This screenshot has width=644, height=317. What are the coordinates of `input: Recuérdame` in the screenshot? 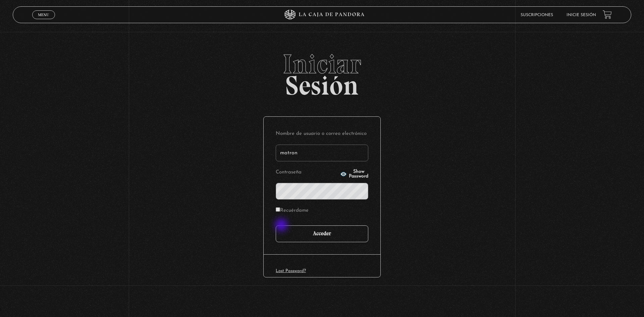 It's located at (278, 209).